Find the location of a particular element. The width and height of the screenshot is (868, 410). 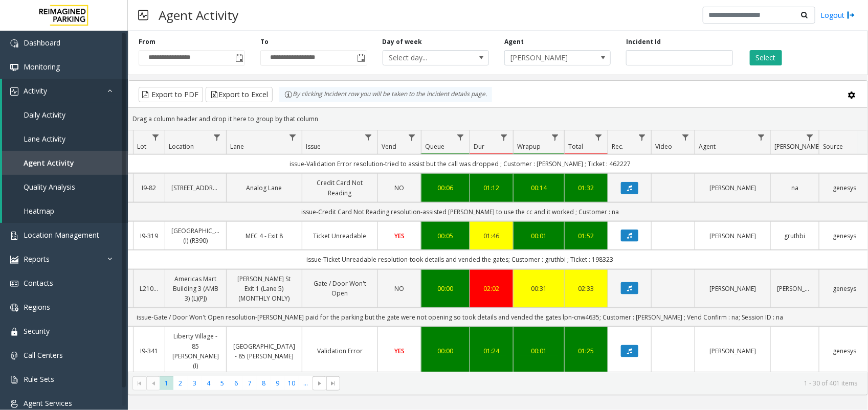

a: Heatmap is located at coordinates (65, 210).